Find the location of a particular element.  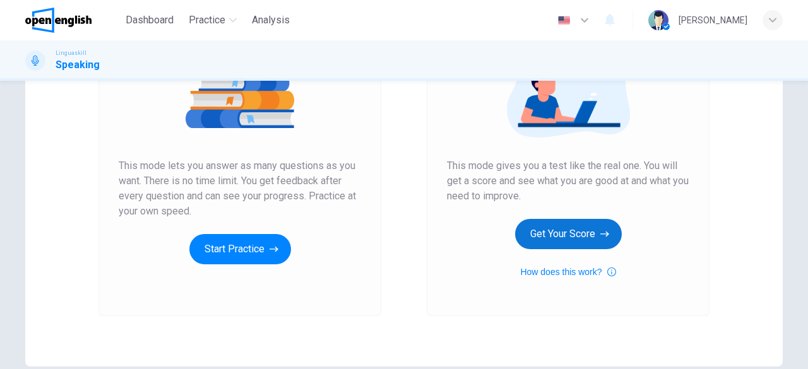

button: How does this work? is located at coordinates (568, 272).